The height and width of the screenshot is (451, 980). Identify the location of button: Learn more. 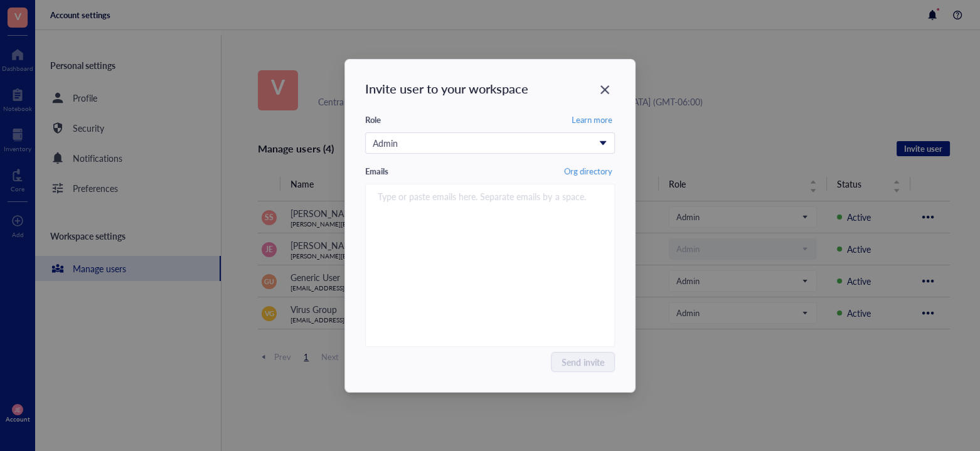
(591, 120).